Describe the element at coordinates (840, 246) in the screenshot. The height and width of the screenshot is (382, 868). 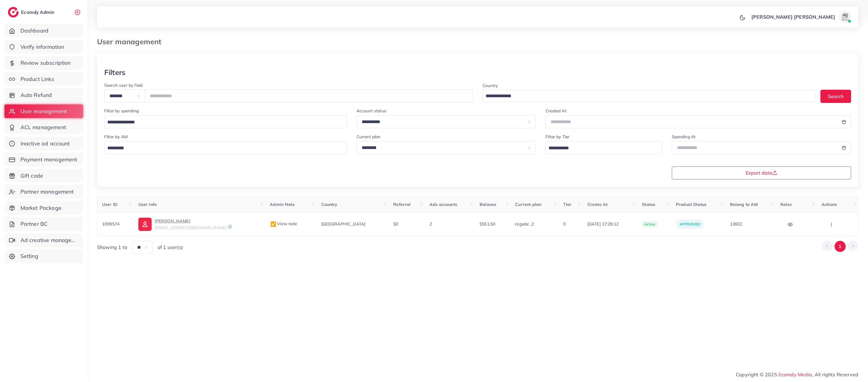
I see `ul: Pagination` at that location.